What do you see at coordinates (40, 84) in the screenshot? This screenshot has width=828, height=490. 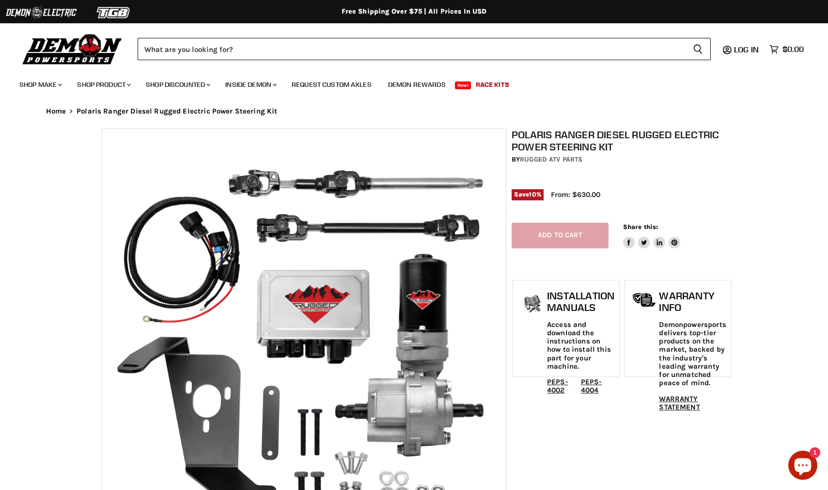 I see `a: Shop Make` at bounding box center [40, 84].